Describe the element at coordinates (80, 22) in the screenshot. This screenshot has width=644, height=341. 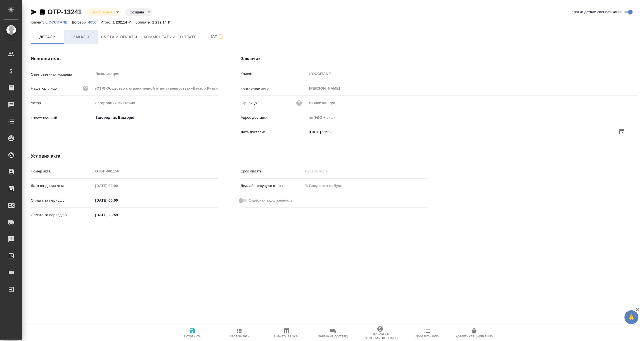
I see `p: Договор:` at that location.